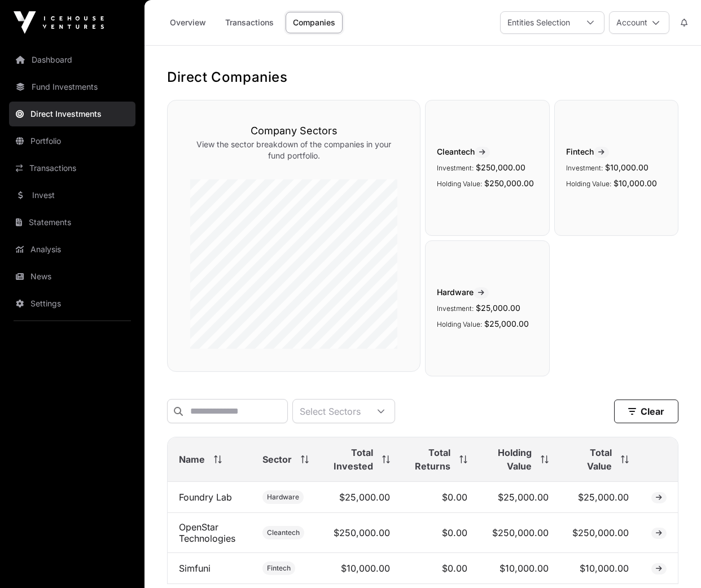  Describe the element at coordinates (72, 195) in the screenshot. I see `a: Invest` at that location.